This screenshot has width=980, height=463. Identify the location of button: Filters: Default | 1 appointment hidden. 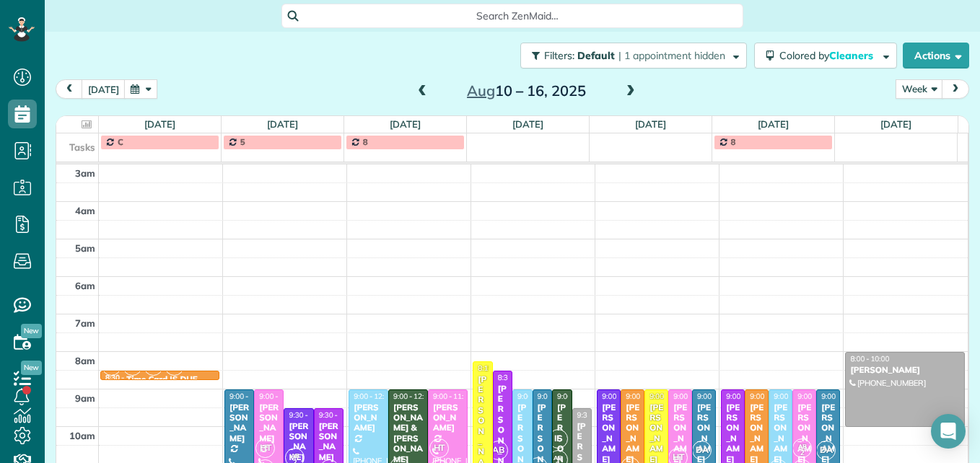
(633, 56).